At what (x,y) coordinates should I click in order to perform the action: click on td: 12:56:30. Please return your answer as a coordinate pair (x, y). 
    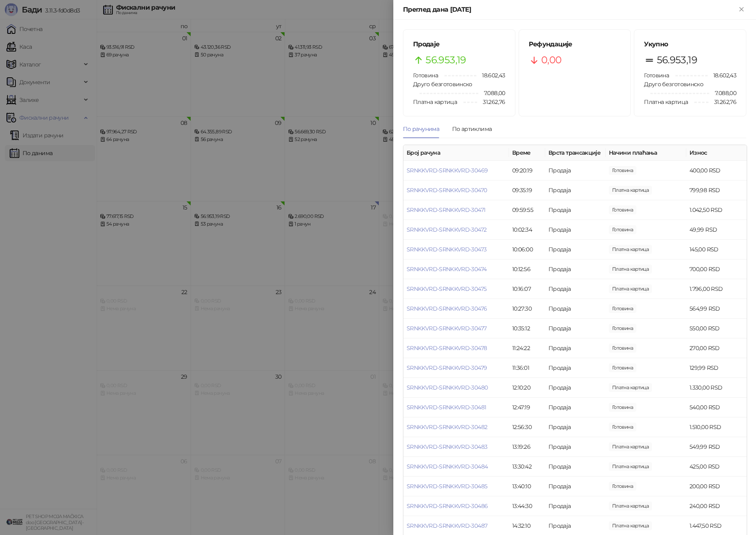
    Looking at the image, I should click on (527, 427).